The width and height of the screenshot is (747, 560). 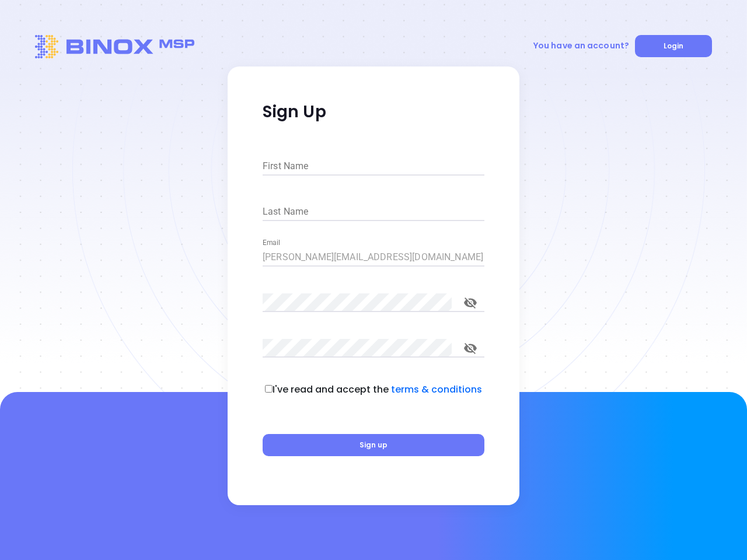 What do you see at coordinates (674, 45) in the screenshot?
I see `span: Login` at bounding box center [674, 45].